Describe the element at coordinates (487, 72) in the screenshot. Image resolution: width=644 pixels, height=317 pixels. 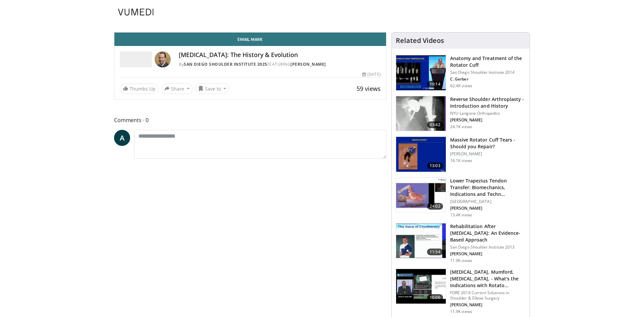
I see `p: San Diego Shoulder Institute 2014` at that location.